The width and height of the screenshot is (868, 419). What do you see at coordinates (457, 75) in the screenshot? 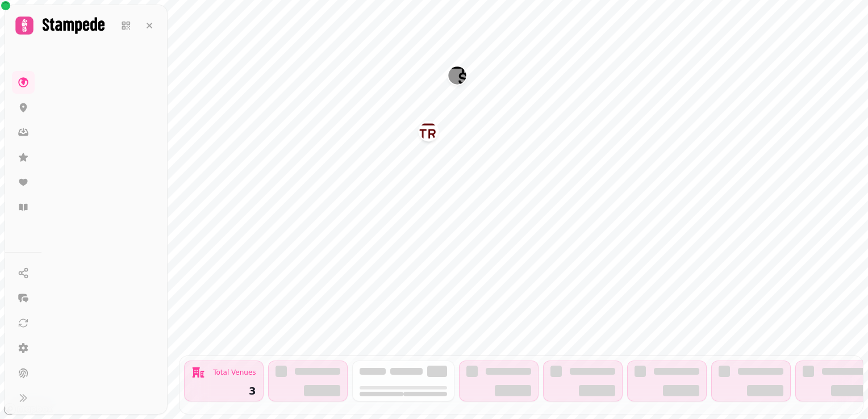
I see `button: Singh Street Aberdeen` at bounding box center [457, 75].